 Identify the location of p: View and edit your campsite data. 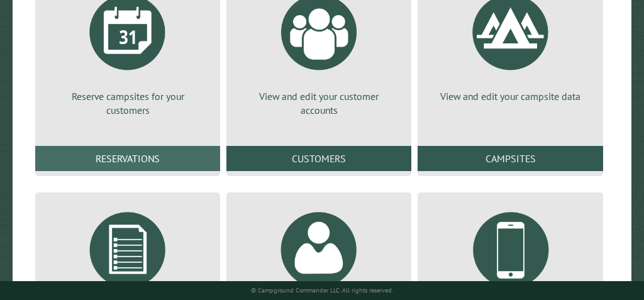
(510, 97).